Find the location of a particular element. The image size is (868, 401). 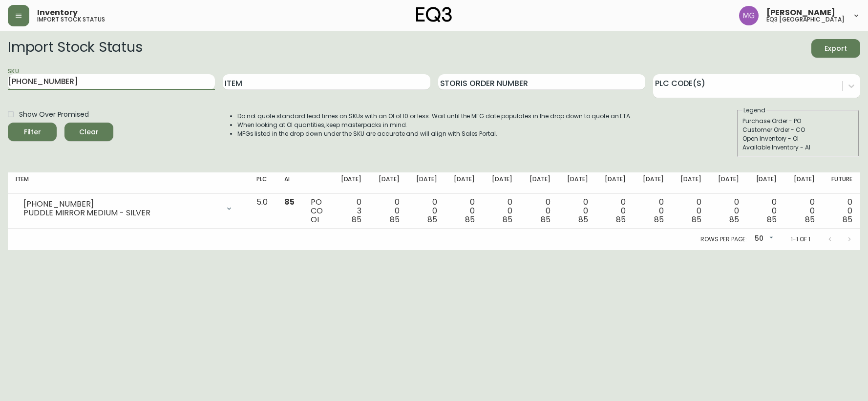

div: Available Inventory - AI is located at coordinates (798, 148).